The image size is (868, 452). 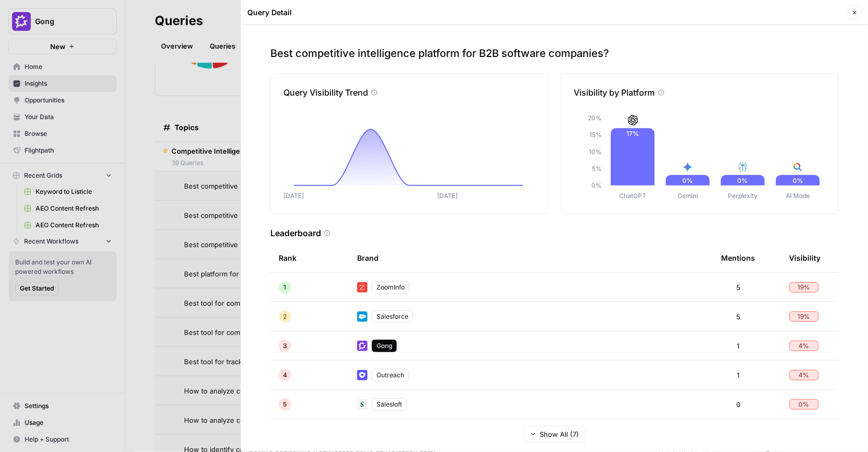 What do you see at coordinates (555, 434) in the screenshot?
I see `button: Show All (7)` at bounding box center [555, 434].